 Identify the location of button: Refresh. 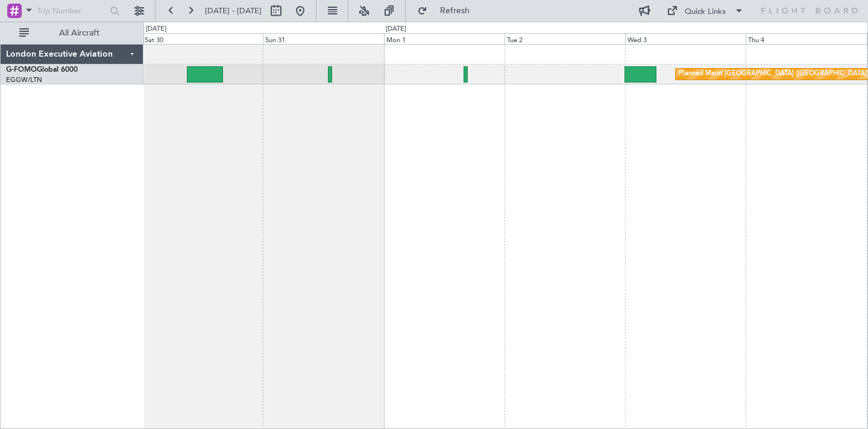
(448, 11).